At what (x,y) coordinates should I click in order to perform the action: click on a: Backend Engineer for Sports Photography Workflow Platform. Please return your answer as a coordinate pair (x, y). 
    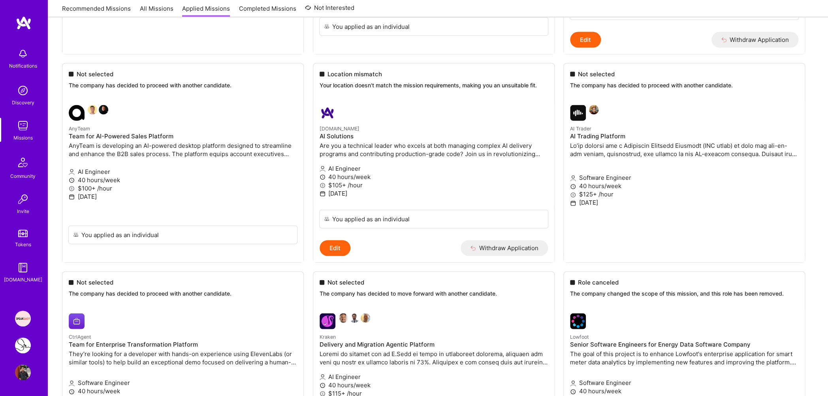
    Looking at the image, I should click on (23, 345).